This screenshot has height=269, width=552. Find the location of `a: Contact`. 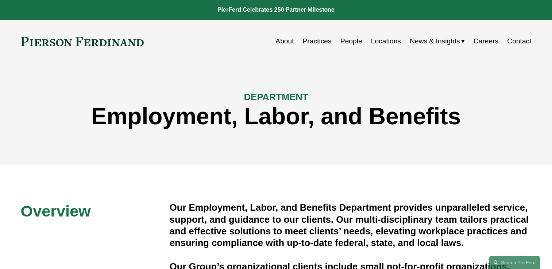

a: Contact is located at coordinates (519, 41).